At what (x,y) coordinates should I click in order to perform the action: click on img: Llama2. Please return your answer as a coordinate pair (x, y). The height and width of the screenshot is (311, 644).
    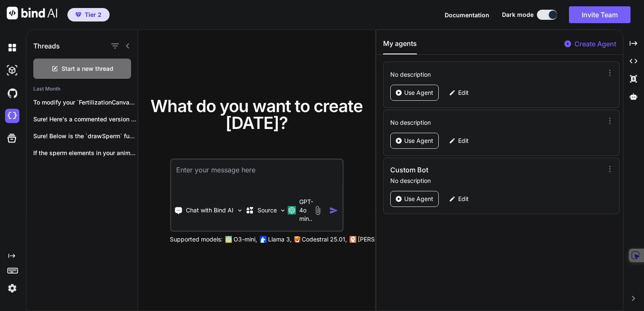
    Looking at the image, I should click on (263, 239).